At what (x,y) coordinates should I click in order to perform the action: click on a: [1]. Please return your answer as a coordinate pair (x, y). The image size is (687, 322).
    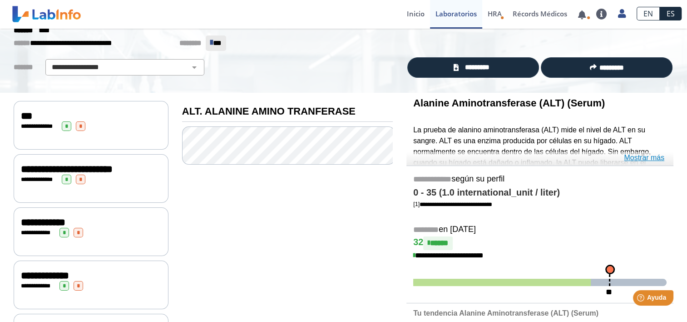
    Looking at the image, I should click on (453, 204).